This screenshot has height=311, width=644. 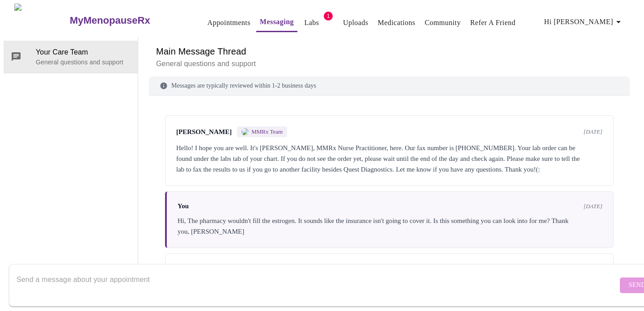 I want to click on a: Uploads, so click(x=356, y=23).